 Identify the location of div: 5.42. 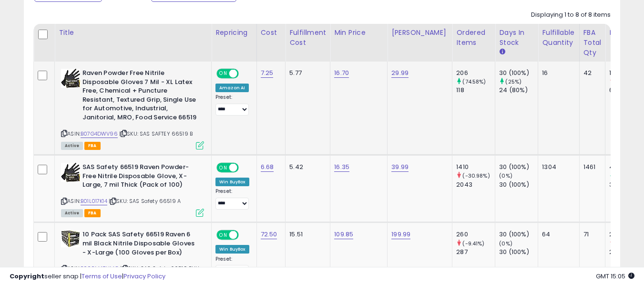
(306, 167).